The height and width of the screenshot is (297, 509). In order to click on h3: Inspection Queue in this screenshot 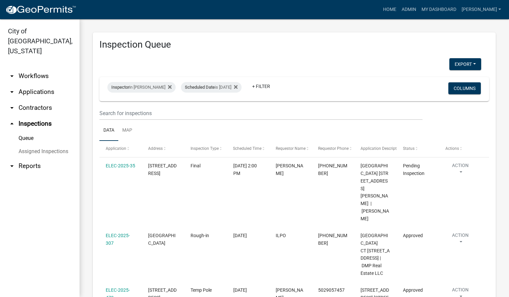, I will do `click(294, 45)`.